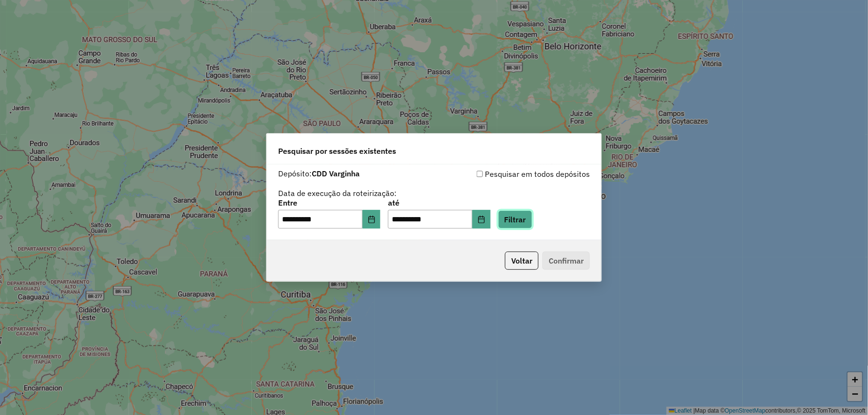 The width and height of the screenshot is (868, 415). I want to click on label: Depósito:, so click(319, 173).